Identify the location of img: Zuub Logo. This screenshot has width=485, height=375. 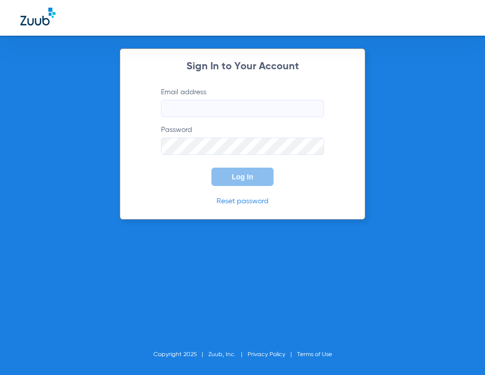
(38, 16).